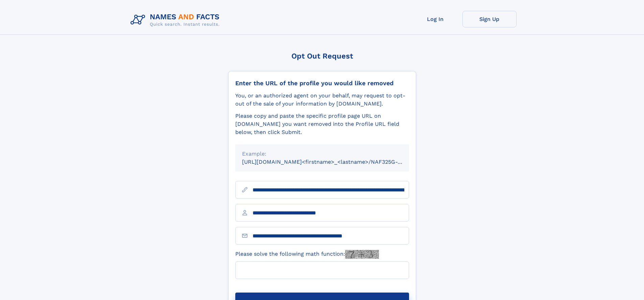 This screenshot has width=644, height=300. What do you see at coordinates (436, 19) in the screenshot?
I see `a: Log In` at bounding box center [436, 19].